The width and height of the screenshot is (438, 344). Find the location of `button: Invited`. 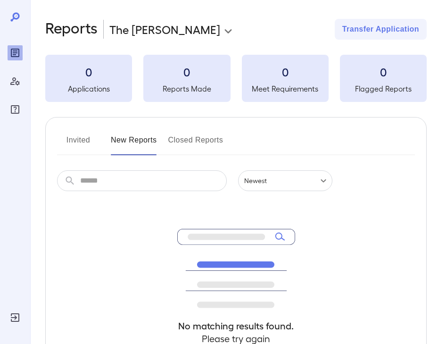

button: Invited is located at coordinates (78, 144).